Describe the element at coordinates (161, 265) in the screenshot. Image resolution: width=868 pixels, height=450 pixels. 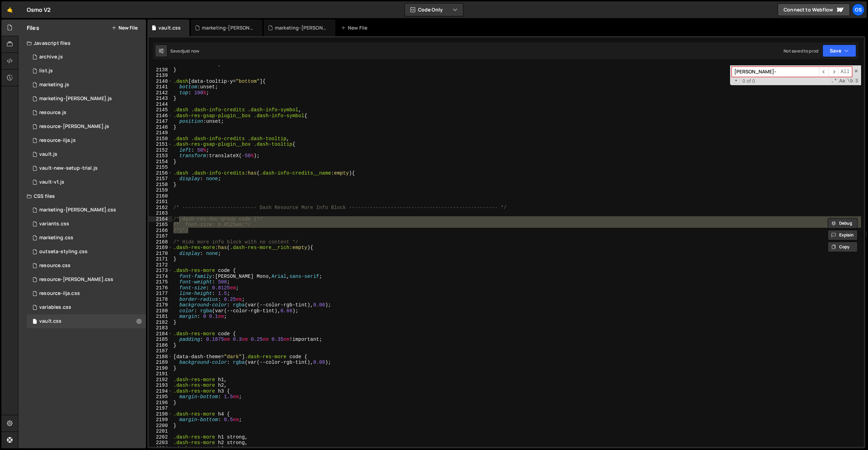
I see `div: 2172` at that location.